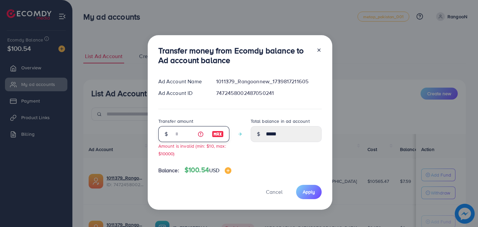  Describe the element at coordinates (235, 55) in the screenshot. I see `h3: Transfer money from Ecomdy balance to Ad account balance` at that location.